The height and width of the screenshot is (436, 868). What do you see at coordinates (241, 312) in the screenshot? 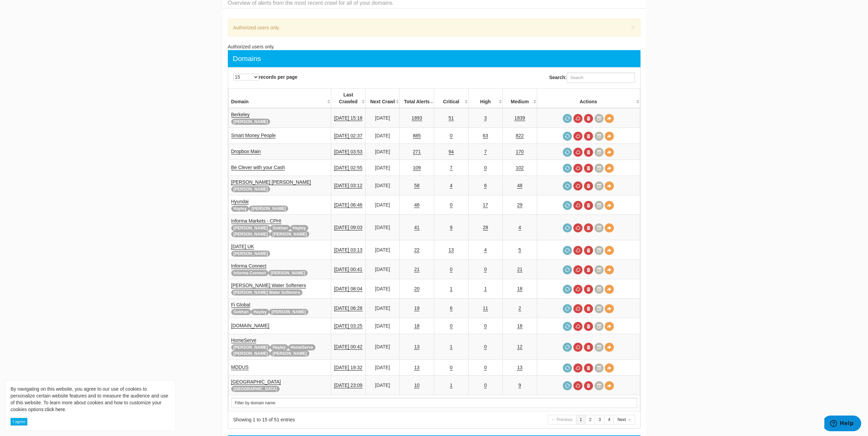
I see `span: Gokhan` at bounding box center [241, 312].